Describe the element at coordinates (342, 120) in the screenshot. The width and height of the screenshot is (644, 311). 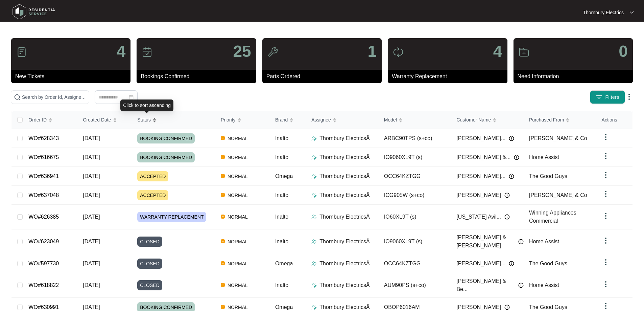
I see `th: Assignee` at that location.